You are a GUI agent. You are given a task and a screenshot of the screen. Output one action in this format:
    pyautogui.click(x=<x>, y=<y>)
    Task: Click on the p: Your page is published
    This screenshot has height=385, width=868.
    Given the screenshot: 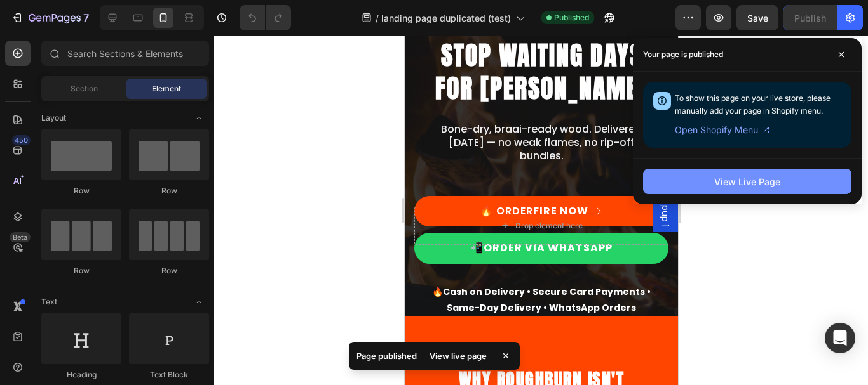 What is the action you would take?
    pyautogui.click(x=683, y=54)
    